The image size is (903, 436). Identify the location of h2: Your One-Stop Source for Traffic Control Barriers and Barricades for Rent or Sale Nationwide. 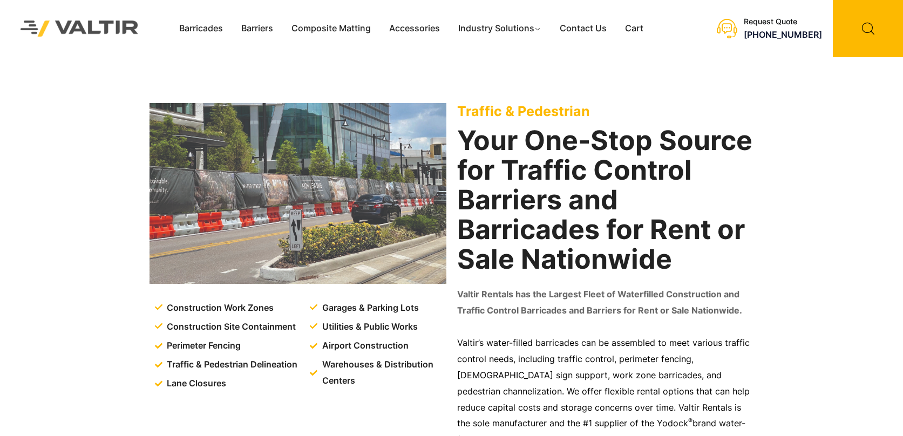
(606, 200).